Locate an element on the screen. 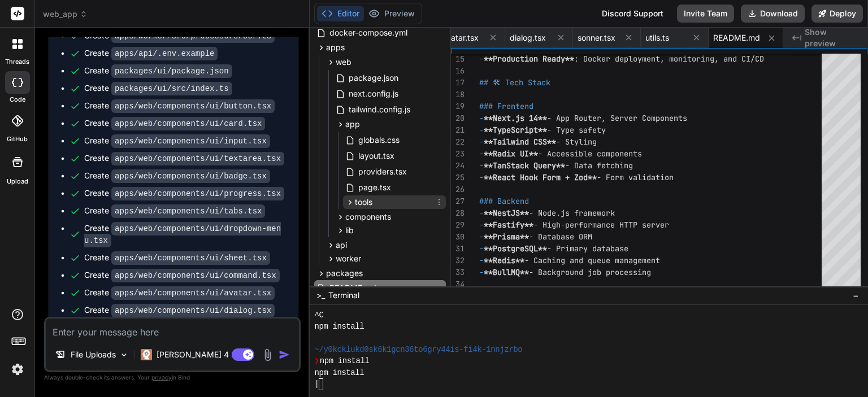 The height and width of the screenshot is (397, 868). div: 25 is located at coordinates (458, 177).